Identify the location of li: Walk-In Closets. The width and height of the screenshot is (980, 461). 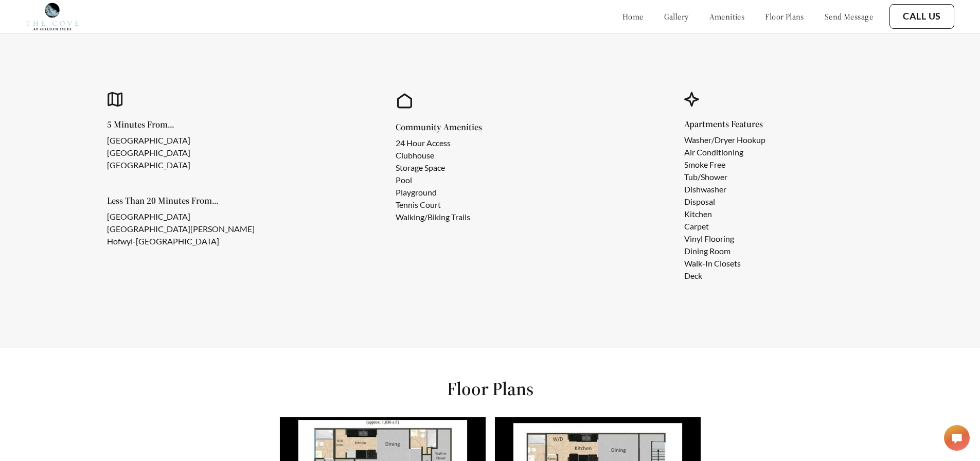
(725, 263).